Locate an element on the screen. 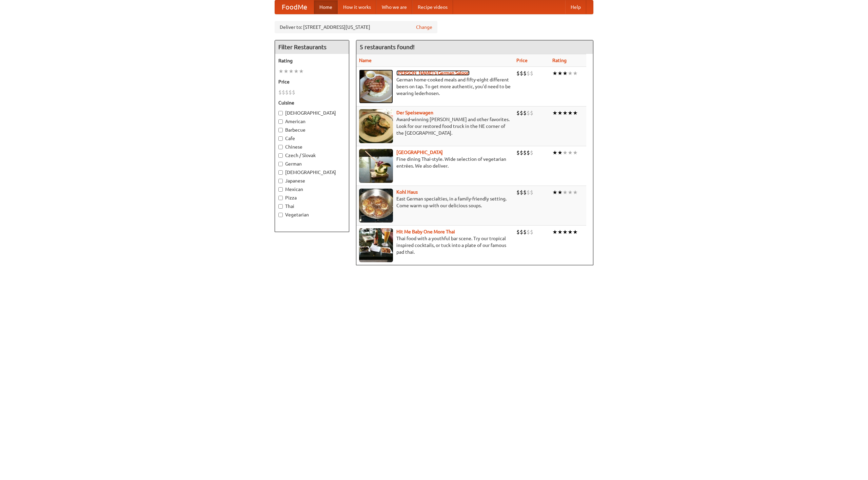  p: East German specialties, in a family-friendly setting. Come warm up with our delicious soups. is located at coordinates (435, 202).